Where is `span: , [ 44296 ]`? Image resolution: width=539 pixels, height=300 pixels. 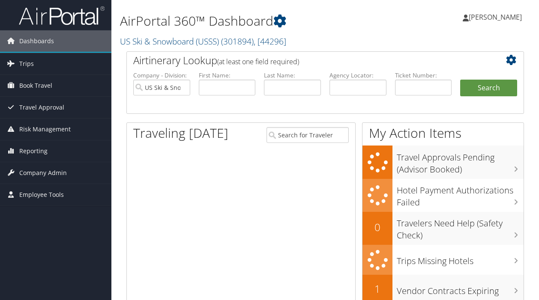 span: , [ 44296 ] is located at coordinates (270, 41).